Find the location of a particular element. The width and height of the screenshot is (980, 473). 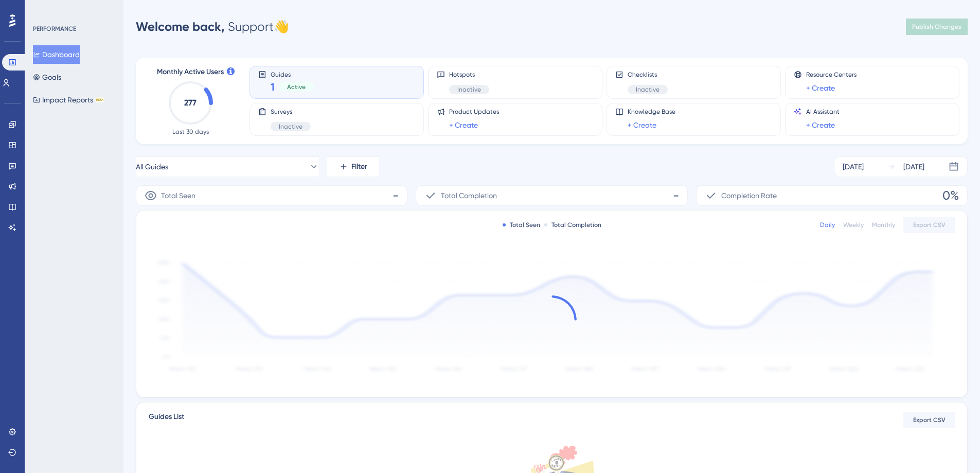

button: Goals is located at coordinates (47, 77).